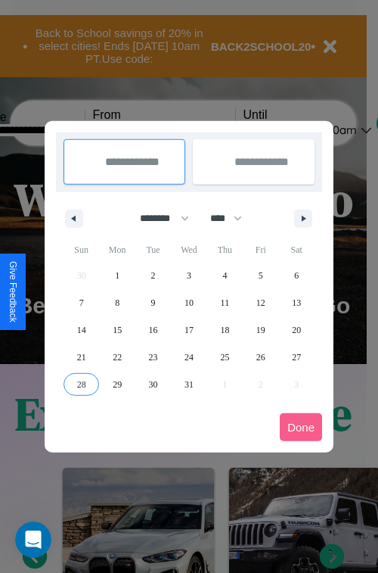 The image size is (378, 573). What do you see at coordinates (261, 276) in the screenshot?
I see `span: 5` at bounding box center [261, 276].